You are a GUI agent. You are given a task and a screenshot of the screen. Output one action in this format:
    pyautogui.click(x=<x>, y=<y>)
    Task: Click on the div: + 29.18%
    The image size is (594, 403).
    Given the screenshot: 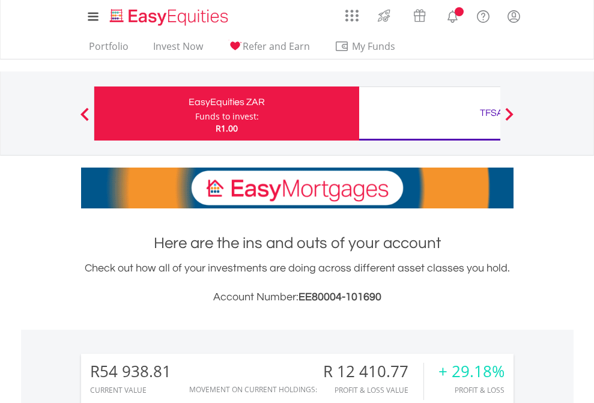 What is the action you would take?
    pyautogui.click(x=472, y=371)
    